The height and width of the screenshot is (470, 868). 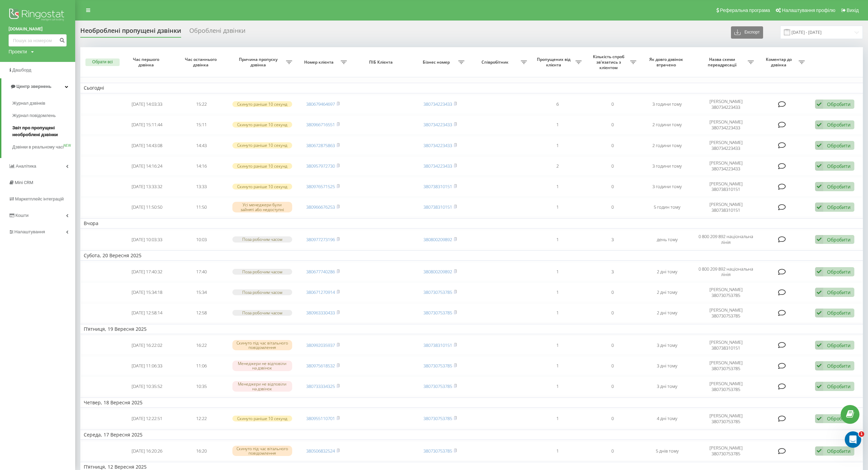 I want to click on td: 10:35, so click(x=202, y=386).